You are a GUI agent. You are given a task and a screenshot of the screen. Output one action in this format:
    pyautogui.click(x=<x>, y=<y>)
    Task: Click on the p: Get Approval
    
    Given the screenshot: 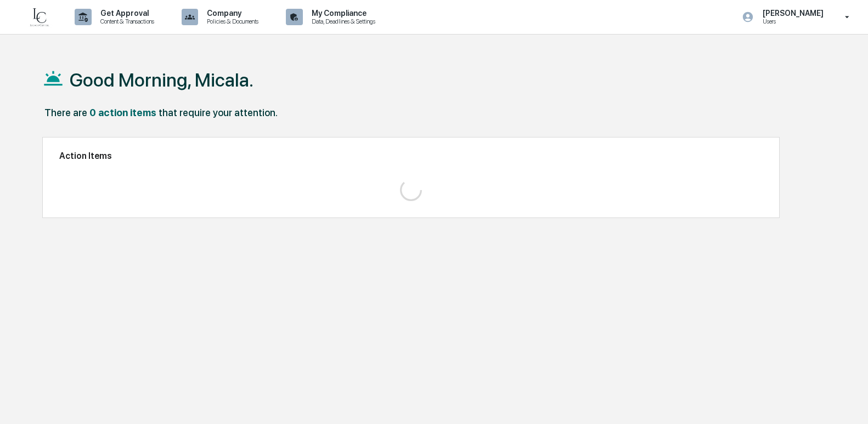 What is the action you would take?
    pyautogui.click(x=126, y=13)
    